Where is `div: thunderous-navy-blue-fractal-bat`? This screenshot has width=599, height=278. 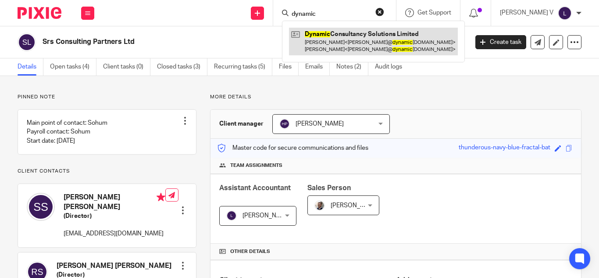
div: thunderous-navy-blue-fractal-bat is located at coordinates (504, 148).